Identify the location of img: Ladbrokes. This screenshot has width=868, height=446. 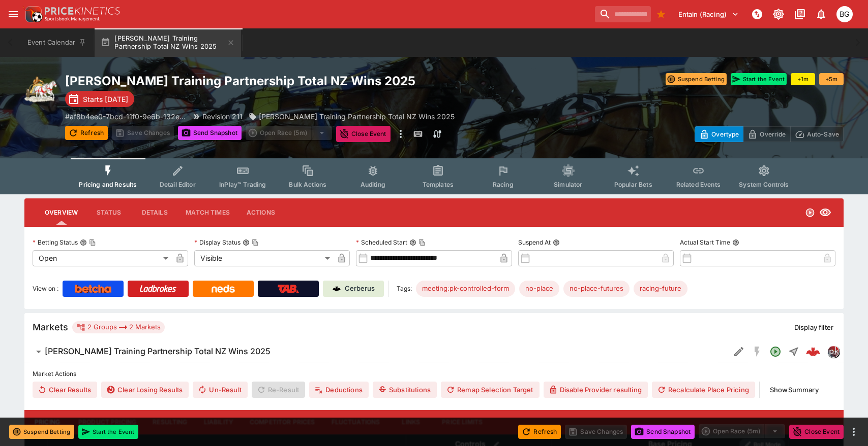
(158, 289).